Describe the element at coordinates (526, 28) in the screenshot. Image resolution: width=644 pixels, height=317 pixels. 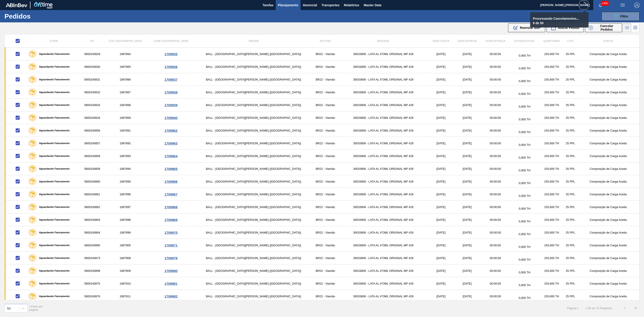
I see `div: Reenviar SAP` at that location.